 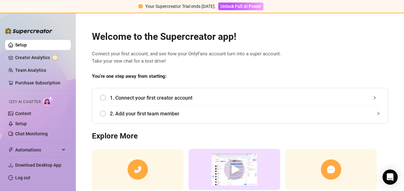 I want to click on img: AI Chatter, so click(x=48, y=101).